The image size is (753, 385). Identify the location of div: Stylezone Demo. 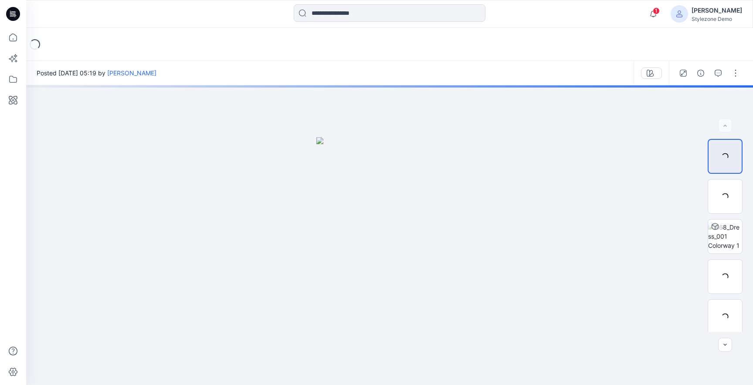
(717, 19).